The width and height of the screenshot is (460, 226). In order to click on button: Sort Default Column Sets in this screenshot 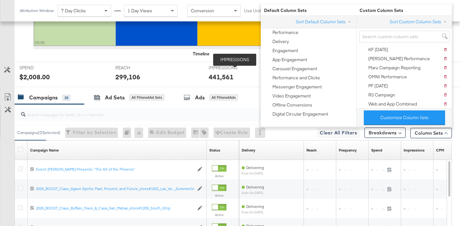, I will do `click(325, 22)`.